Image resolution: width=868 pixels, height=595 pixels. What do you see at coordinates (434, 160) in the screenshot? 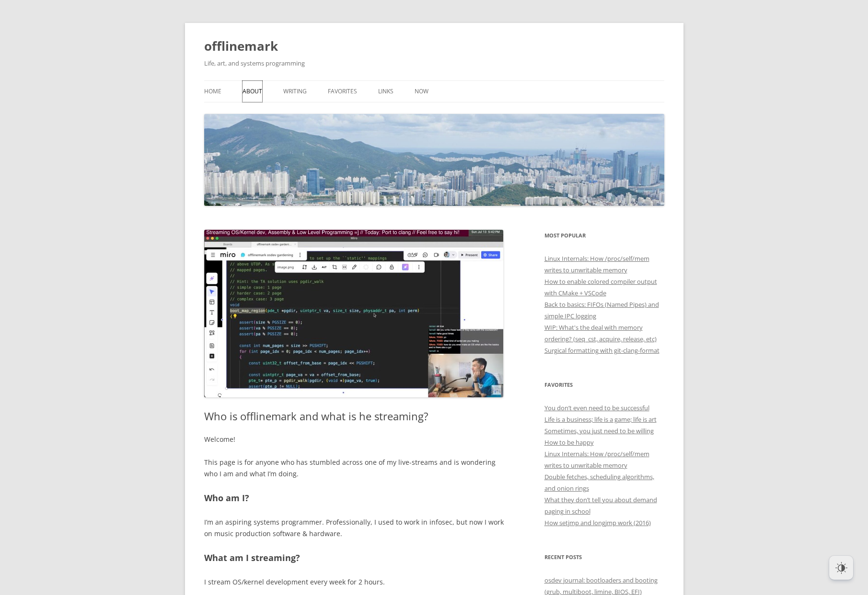
I see `img: offlinemark` at bounding box center [434, 160].